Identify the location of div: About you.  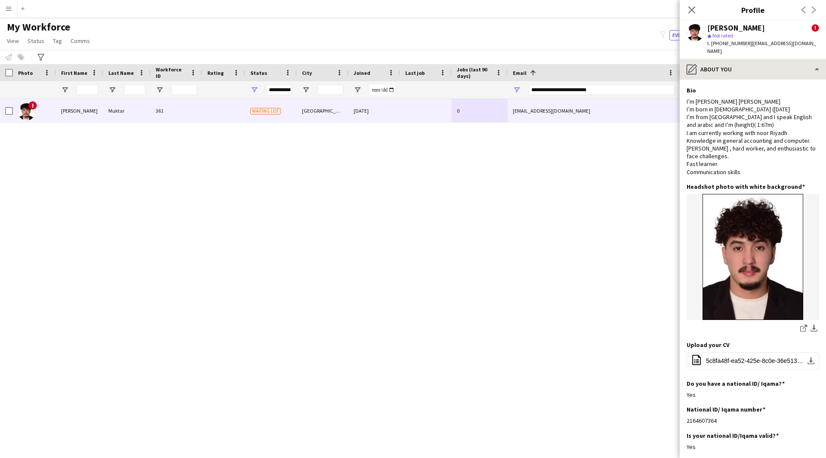
(752, 69).